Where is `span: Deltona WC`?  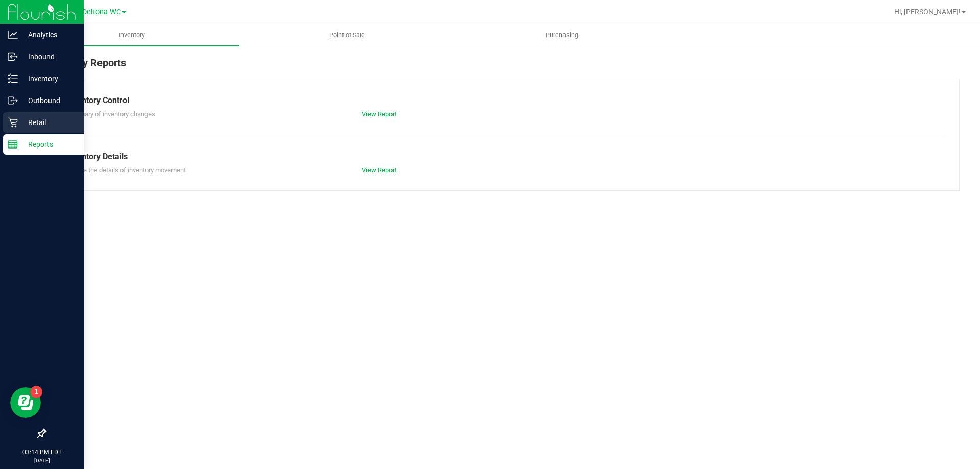
span: Deltona WC is located at coordinates (101, 12).